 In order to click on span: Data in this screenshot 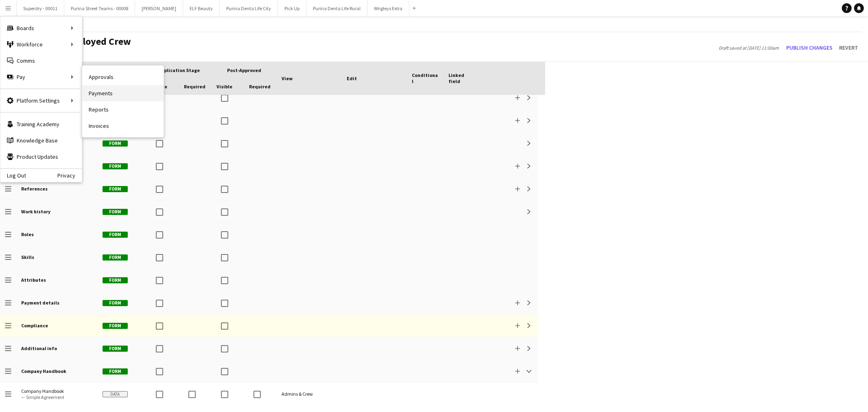, I will do `click(115, 395)`.